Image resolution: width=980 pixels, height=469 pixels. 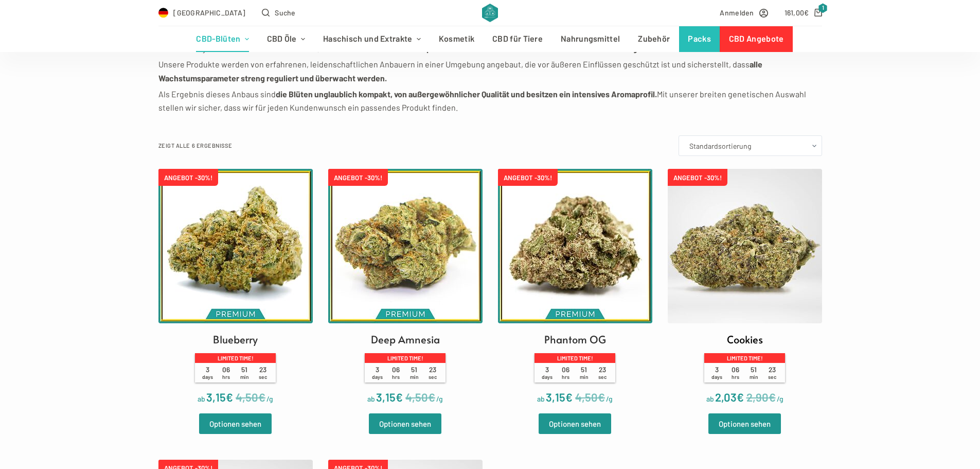 What do you see at coordinates (235, 287) in the screenshot?
I see `a: ANGEBOT -30%! Blueberry Limited time! 3days 06hrs 51min 23sec ab 3,15€/g` at bounding box center [235, 287].